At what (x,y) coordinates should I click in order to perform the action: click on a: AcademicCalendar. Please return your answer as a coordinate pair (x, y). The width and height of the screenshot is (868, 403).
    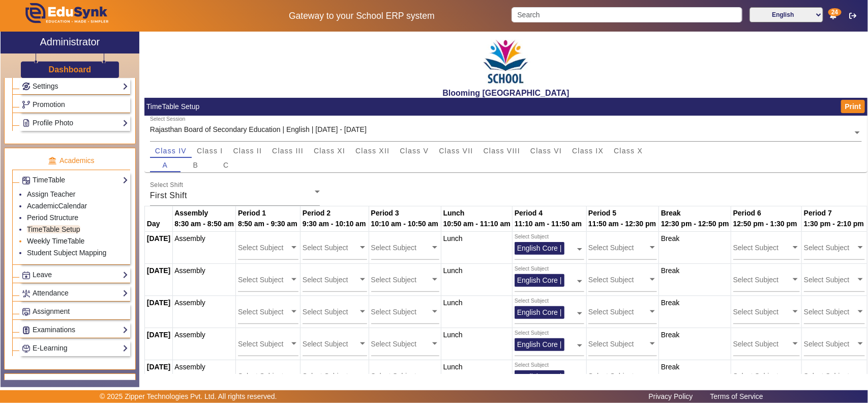
    Looking at the image, I should click on (57, 206).